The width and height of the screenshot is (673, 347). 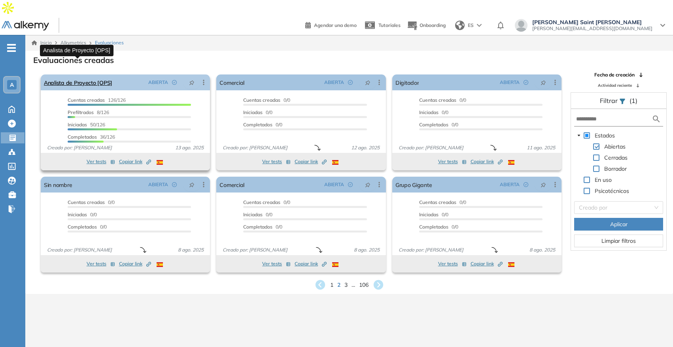 I want to click on span: (1), so click(x=634, y=100).